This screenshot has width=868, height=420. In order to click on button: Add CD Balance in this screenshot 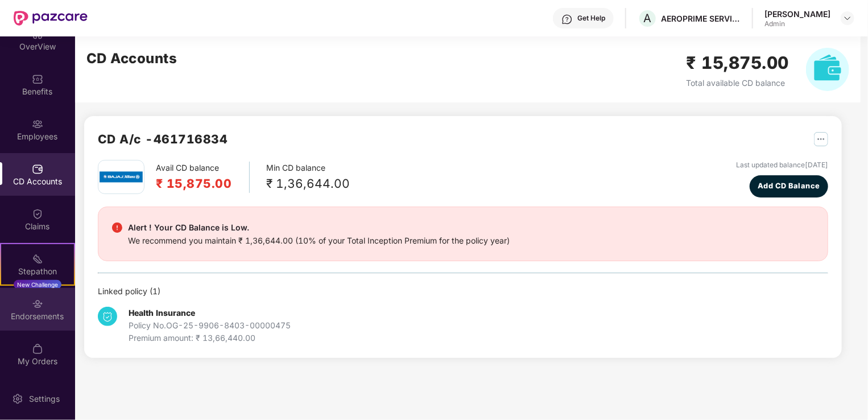, I will do `click(789, 186)`.